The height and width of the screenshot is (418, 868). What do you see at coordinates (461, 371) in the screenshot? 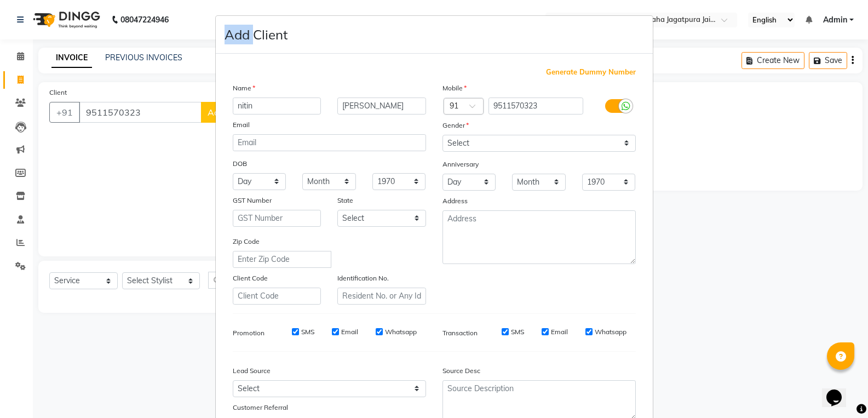
I see `label: Source Desc` at bounding box center [461, 371].